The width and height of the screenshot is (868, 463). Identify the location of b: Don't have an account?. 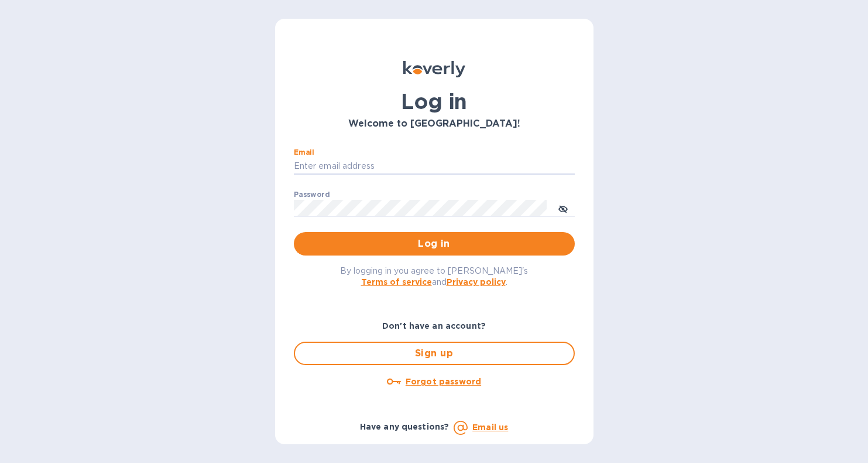
(434, 326).